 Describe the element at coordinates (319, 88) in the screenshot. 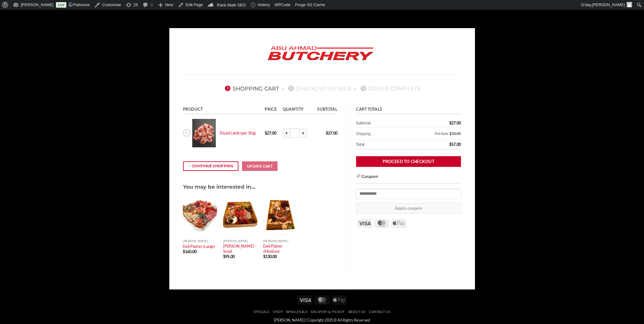

I see `a: 2Checkout details` at that location.